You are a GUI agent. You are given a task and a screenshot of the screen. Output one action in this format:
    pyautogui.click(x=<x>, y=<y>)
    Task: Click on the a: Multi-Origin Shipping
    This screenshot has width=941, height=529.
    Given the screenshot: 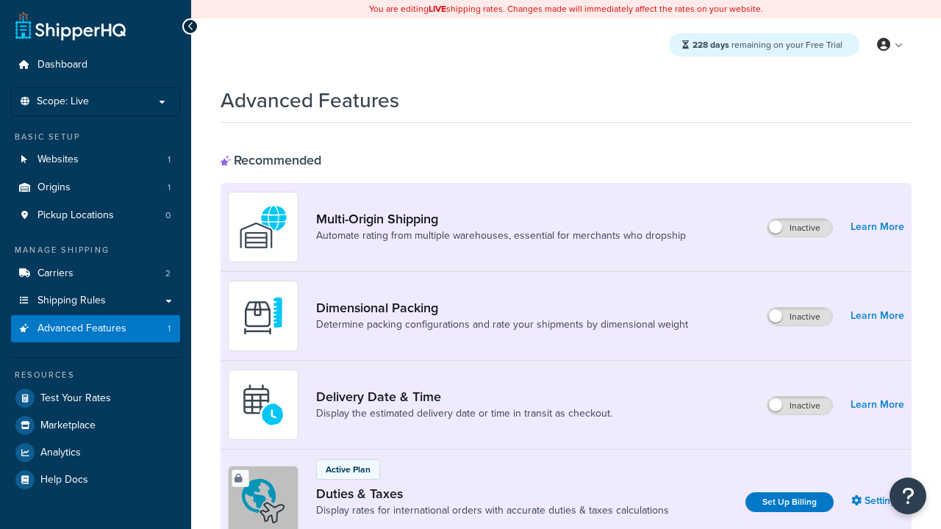 What is the action you would take?
    pyautogui.click(x=501, y=219)
    